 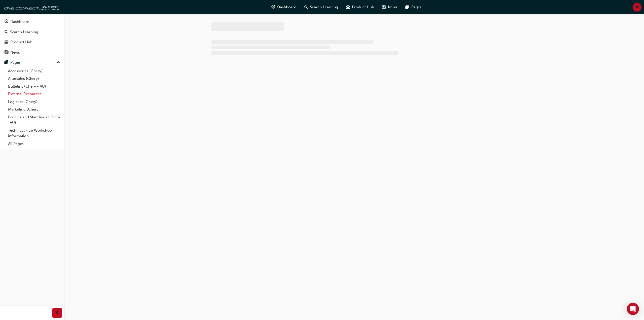 What do you see at coordinates (32, 63) in the screenshot?
I see `button: Pages` at bounding box center [32, 63].